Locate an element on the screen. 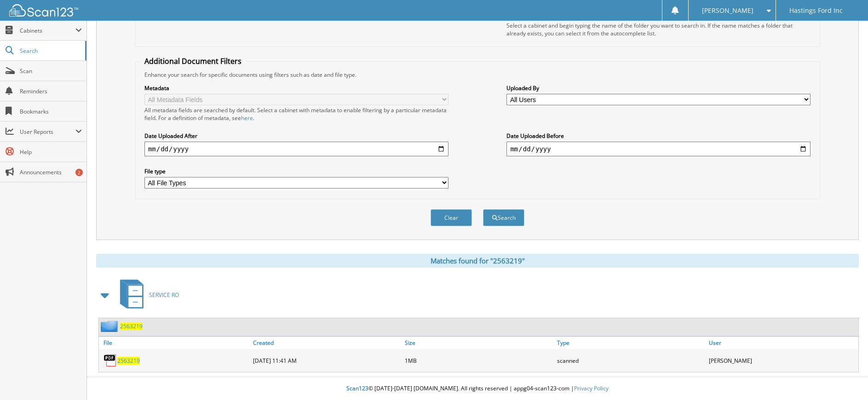 Image resolution: width=868 pixels, height=400 pixels. div: 1MB is located at coordinates (478, 361).